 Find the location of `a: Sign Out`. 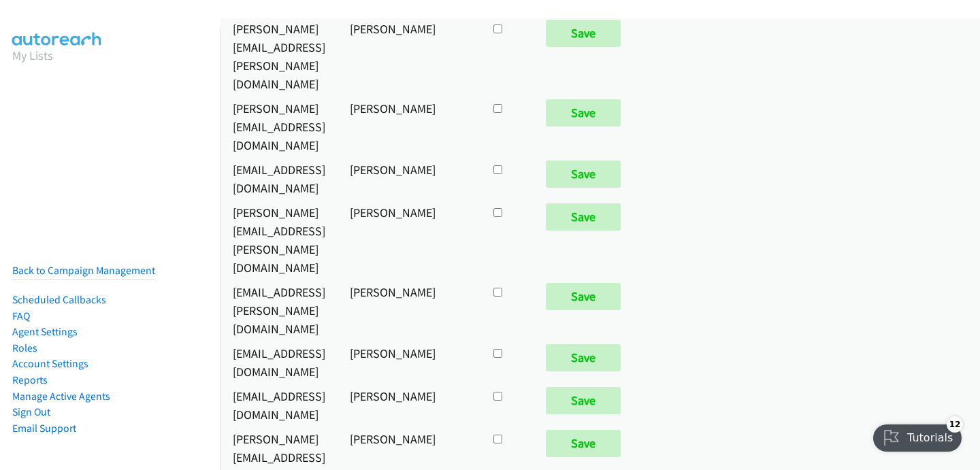

a: Sign Out is located at coordinates (31, 411).